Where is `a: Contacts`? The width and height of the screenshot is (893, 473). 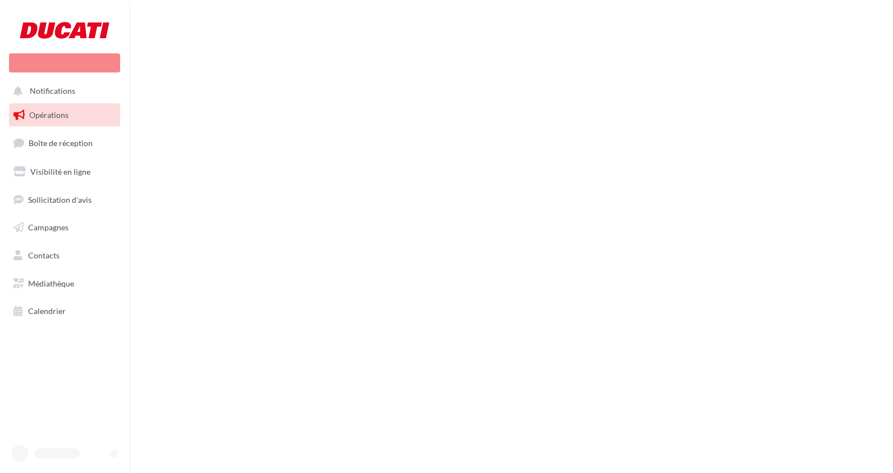 a: Contacts is located at coordinates (65, 255).